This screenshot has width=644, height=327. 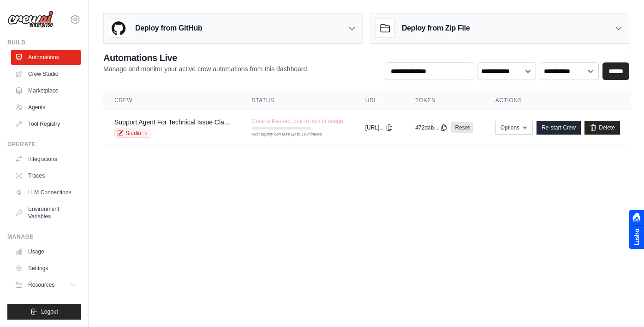 I want to click on a: Crew Studio, so click(x=46, y=74).